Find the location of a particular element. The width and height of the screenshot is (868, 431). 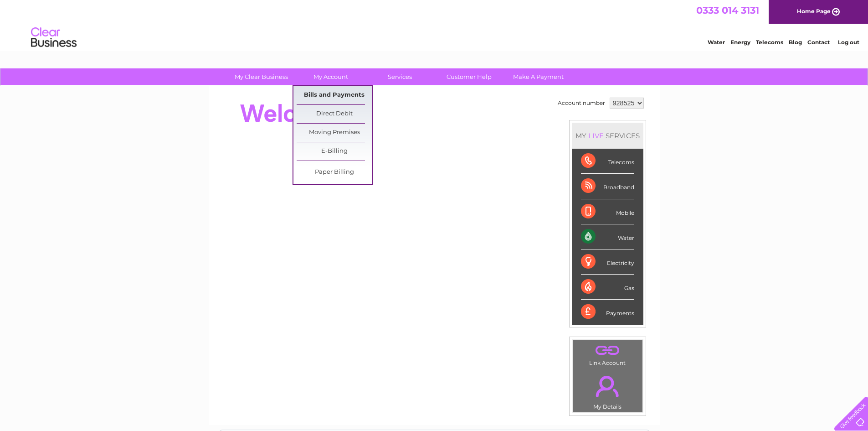

a: Direct Debit is located at coordinates (334, 114).